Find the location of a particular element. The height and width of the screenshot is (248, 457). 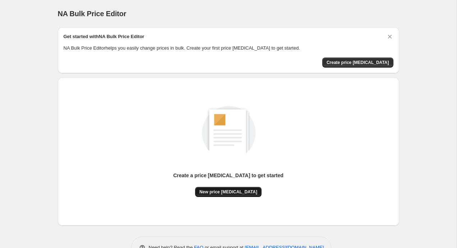

button: Dismiss card is located at coordinates (390, 37).